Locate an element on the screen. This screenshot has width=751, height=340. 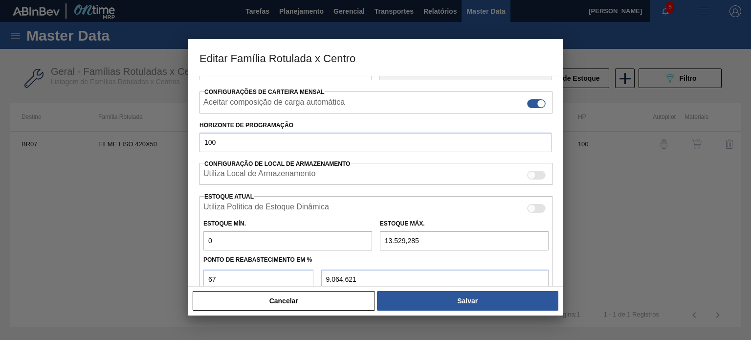
button: Cancelar is located at coordinates (284, 301).